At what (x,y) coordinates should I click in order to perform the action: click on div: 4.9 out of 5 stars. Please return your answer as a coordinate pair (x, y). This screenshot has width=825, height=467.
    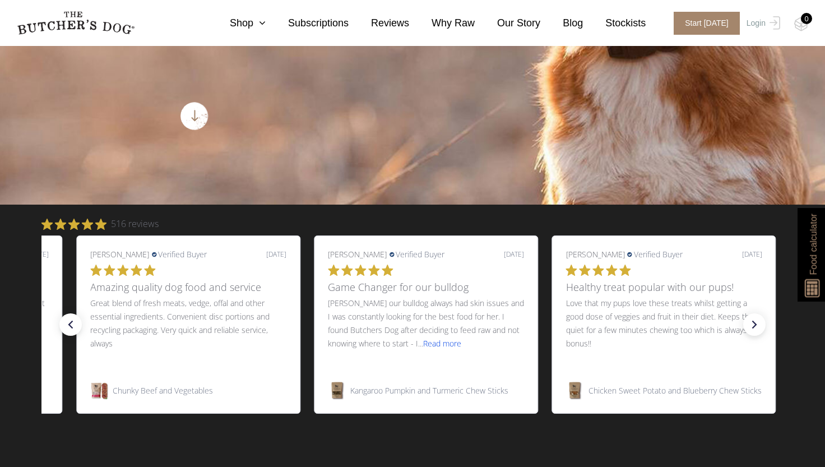
    Looking at the image, I should click on (74, 224).